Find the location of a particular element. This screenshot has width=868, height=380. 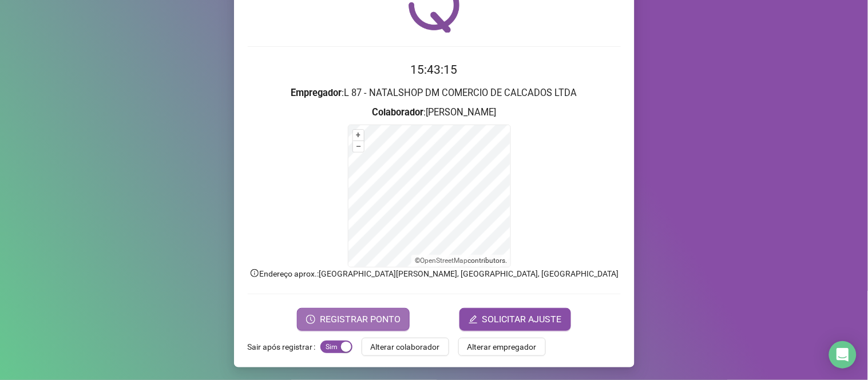

span: Alterar colaborador is located at coordinates (405, 347).